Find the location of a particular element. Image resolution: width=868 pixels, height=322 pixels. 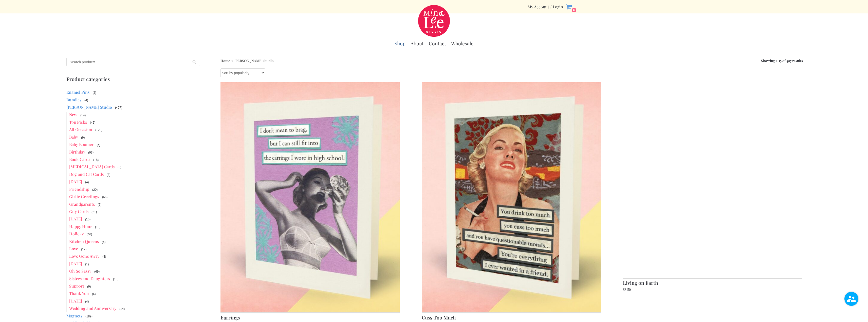

a: All Occasion is located at coordinates (81, 129).